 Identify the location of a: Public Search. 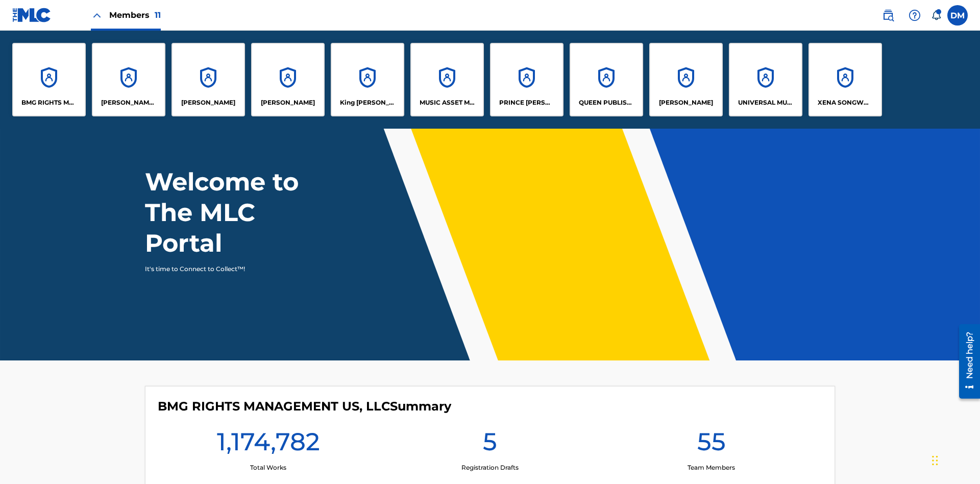
(888, 15).